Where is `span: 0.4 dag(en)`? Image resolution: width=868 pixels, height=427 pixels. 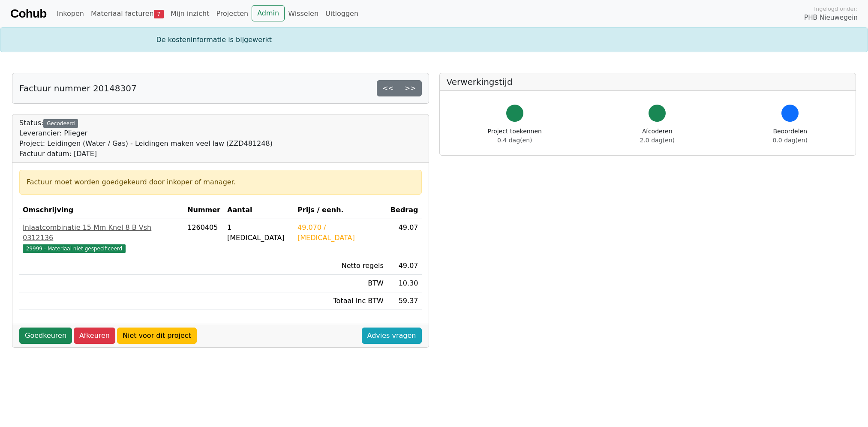 span: 0.4 dag(en) is located at coordinates (515, 140).